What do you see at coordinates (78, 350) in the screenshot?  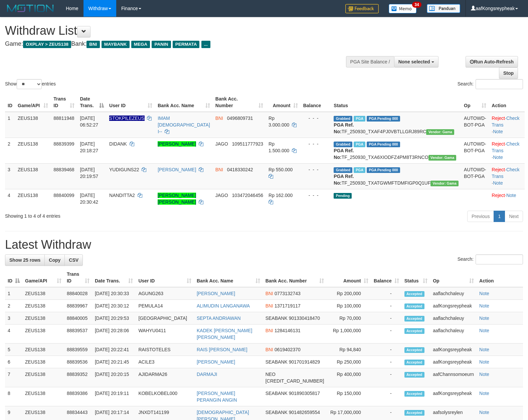 I see `td: 88839559` at bounding box center [78, 350].